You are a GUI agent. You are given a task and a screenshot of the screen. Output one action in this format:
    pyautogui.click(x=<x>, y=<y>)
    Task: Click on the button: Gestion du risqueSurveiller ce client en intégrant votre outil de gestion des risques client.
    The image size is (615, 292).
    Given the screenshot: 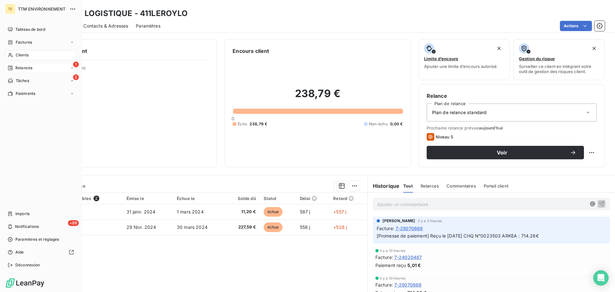 What is the action you would take?
    pyautogui.click(x=559, y=60)
    